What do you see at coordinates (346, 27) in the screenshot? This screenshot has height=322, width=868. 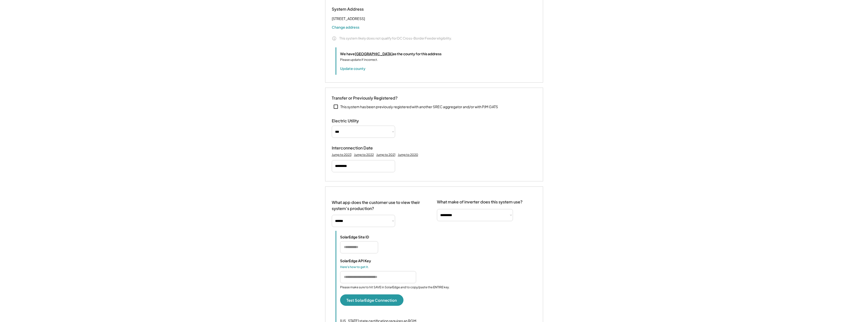 I see `button: Change address` at bounding box center [346, 27].